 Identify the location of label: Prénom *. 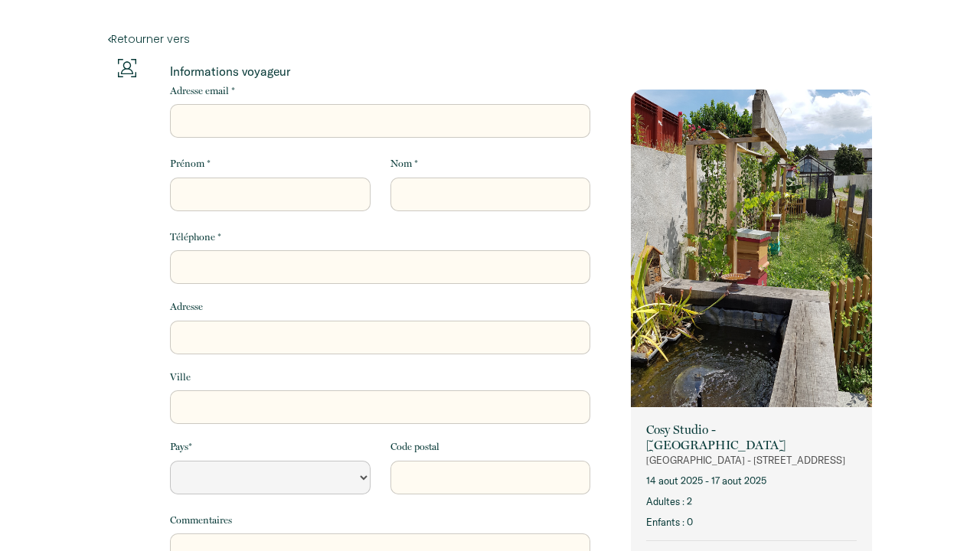
(190, 164).